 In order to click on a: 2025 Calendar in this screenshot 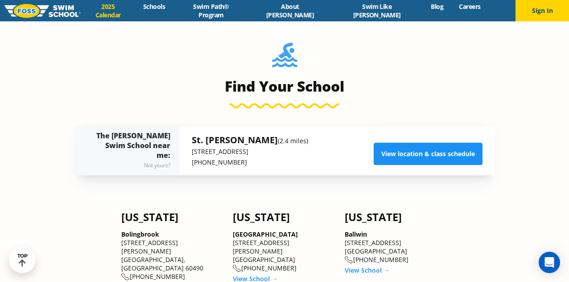, I will do `click(108, 11)`.